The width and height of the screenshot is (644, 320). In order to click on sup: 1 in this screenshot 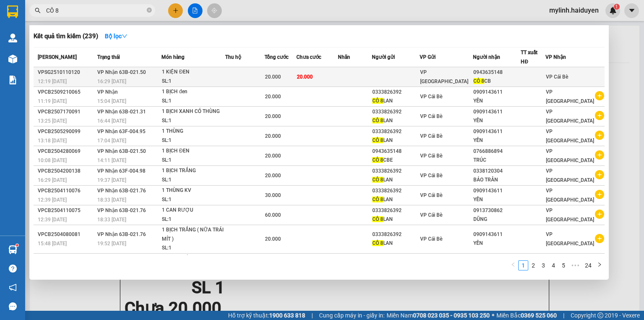, I will do `click(17, 245)`.